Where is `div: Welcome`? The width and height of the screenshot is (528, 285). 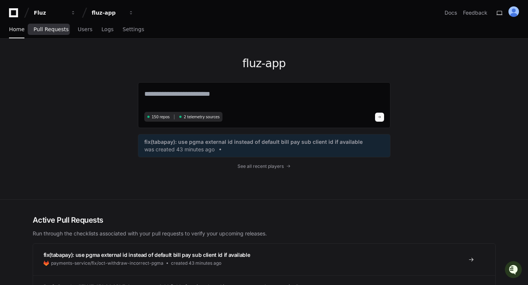
div: Welcome is located at coordinates (72, 36).